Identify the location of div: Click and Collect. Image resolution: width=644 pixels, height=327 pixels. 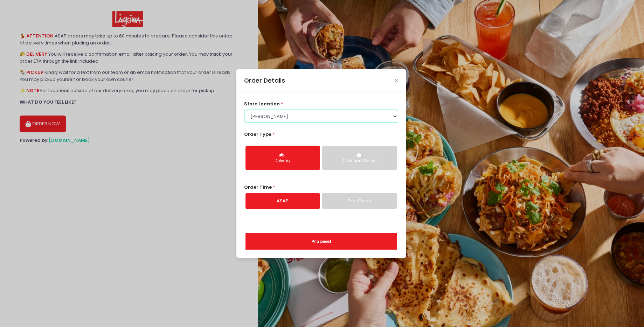
(359, 161).